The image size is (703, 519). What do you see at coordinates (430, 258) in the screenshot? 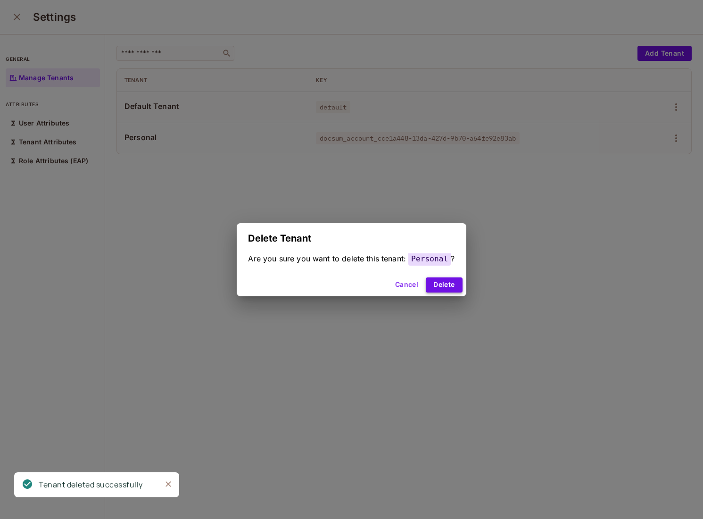
I see `span: Personal` at bounding box center [430, 258].